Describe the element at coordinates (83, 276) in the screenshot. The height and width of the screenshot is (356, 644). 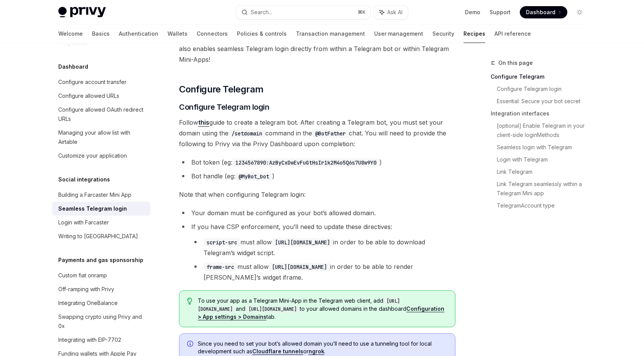
I see `div: Custom fiat onramp` at that location.